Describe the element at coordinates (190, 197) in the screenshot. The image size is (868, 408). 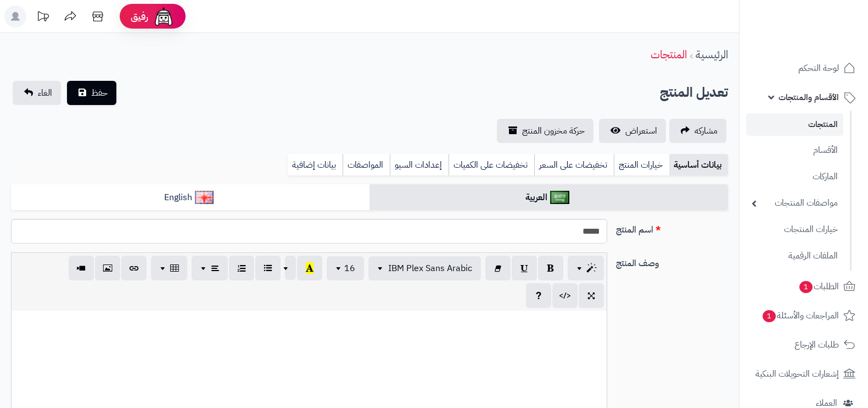
I see `a: English` at that location.